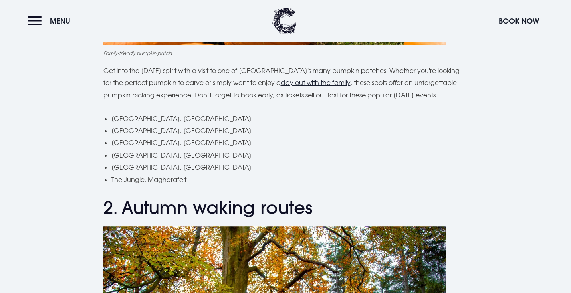  What do you see at coordinates (51, 21) in the screenshot?
I see `button: Menu` at bounding box center [51, 21].